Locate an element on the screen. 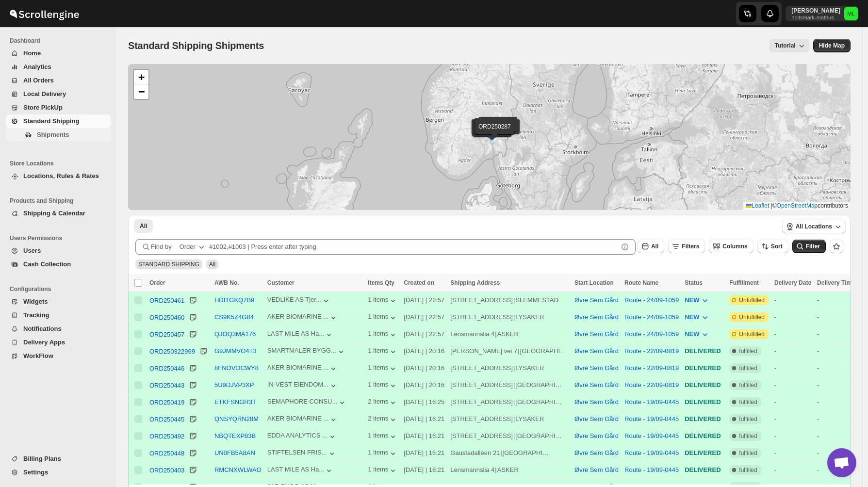 This screenshot has height=487, width=868. span: STANDARD SHIPPING is located at coordinates (169, 264).